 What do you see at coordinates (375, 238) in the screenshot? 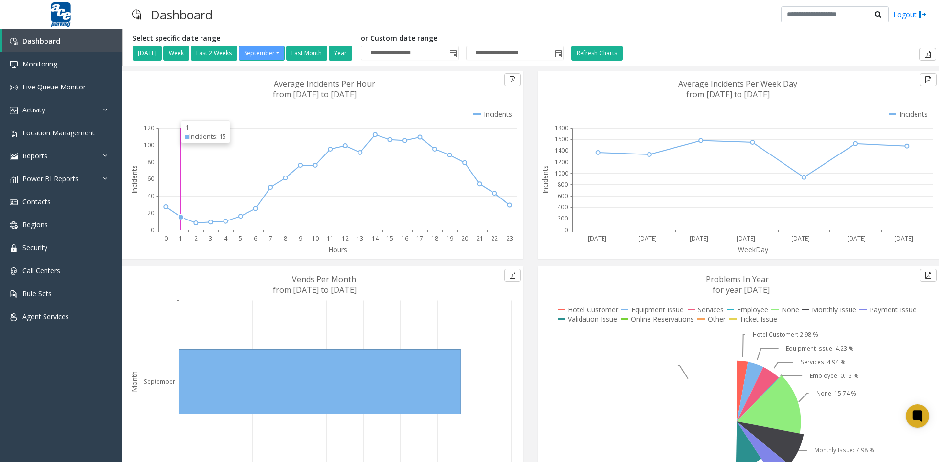
I see `text: 14` at bounding box center [375, 238].